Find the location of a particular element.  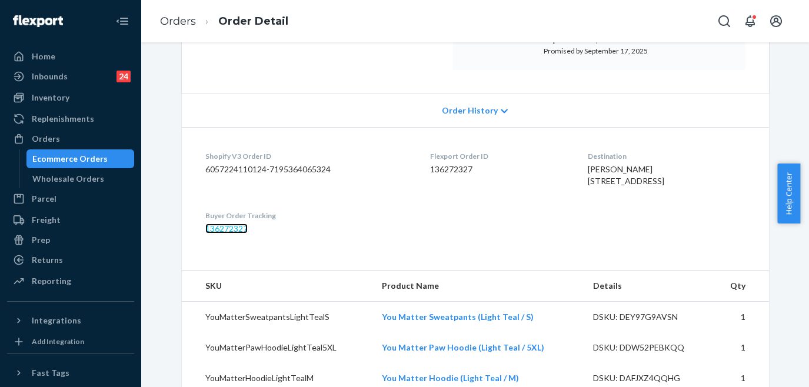

button: Close Navigation is located at coordinates (122, 21).